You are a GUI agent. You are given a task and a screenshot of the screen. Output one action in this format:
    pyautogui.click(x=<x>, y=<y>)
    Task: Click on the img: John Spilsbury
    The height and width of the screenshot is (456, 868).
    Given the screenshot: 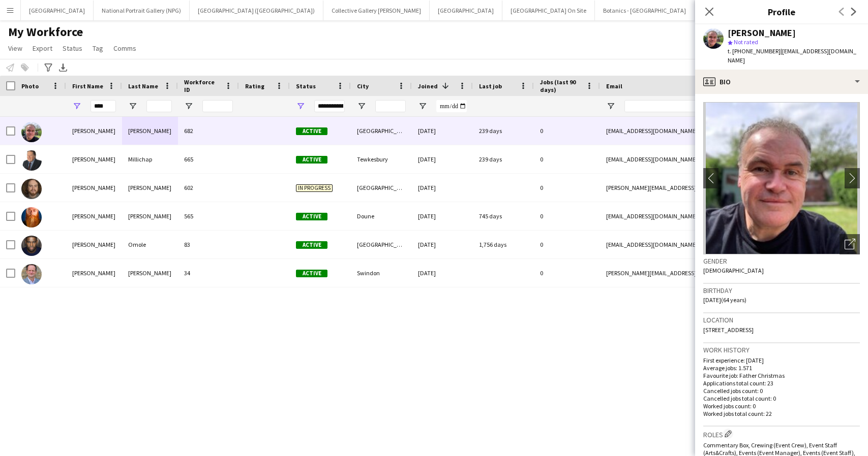 What is the action you would take?
    pyautogui.click(x=31, y=189)
    